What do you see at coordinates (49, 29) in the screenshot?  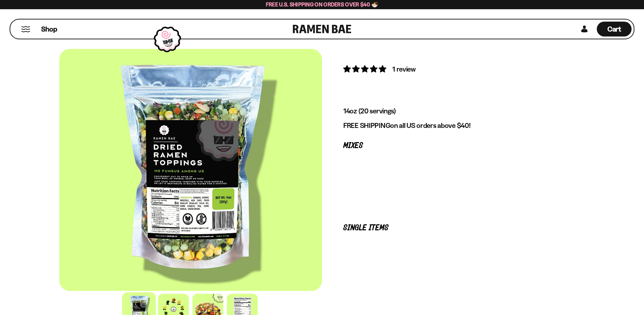 I see `a: Shop` at bounding box center [49, 29].